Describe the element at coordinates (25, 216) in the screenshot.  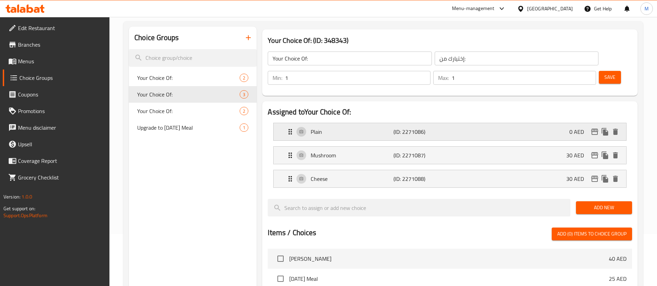
I see `a: Support.OpsPlatform` at that location.